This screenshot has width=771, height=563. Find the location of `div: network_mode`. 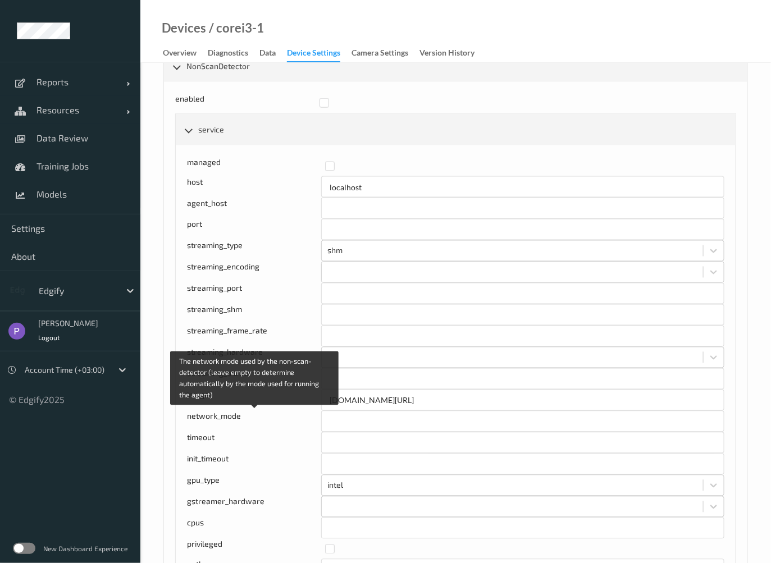

div: network_mode is located at coordinates (254, 422).